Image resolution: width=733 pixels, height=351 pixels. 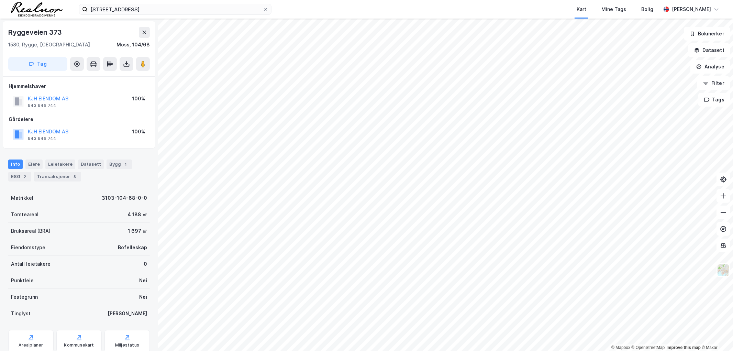 What do you see at coordinates (34, 164) in the screenshot?
I see `div: Eiere` at bounding box center [34, 164].